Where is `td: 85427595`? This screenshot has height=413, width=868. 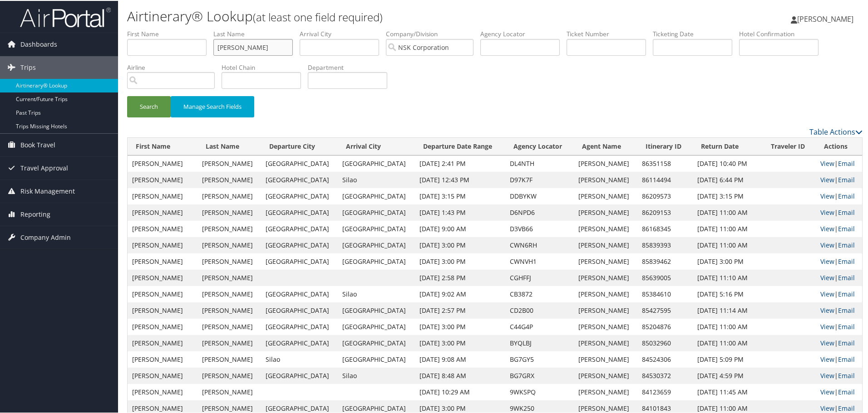
td: 85427595 is located at coordinates (665, 310).